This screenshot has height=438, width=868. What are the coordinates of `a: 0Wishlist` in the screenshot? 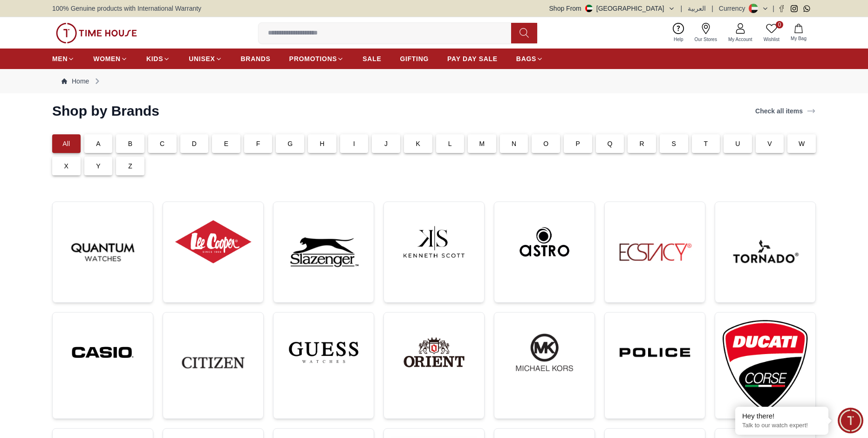 It's located at (772, 32).